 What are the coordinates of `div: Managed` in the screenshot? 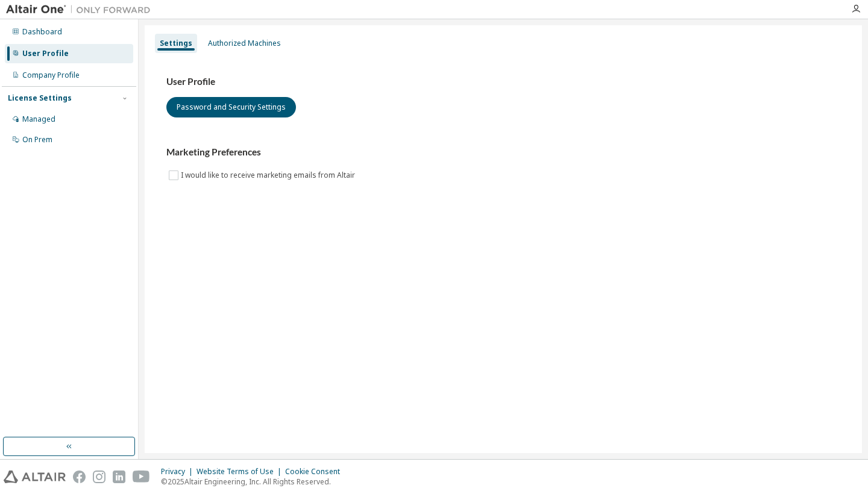 It's located at (38, 120).